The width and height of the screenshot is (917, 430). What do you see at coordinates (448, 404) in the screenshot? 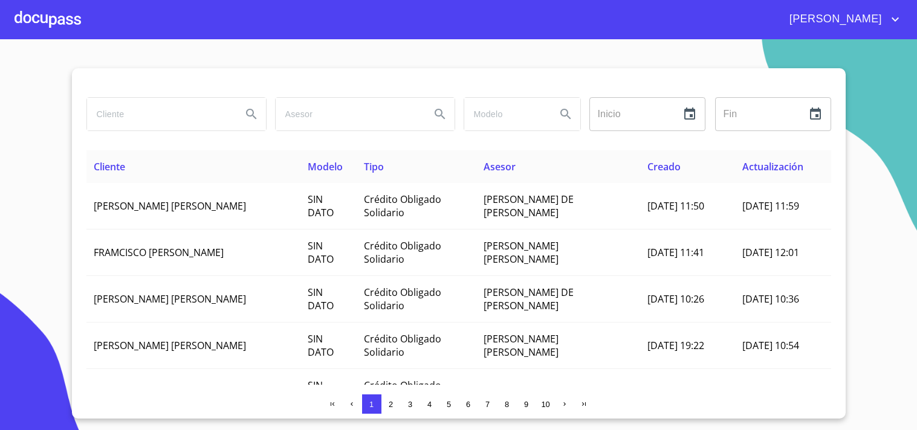
I see `span: 5` at bounding box center [448, 404].